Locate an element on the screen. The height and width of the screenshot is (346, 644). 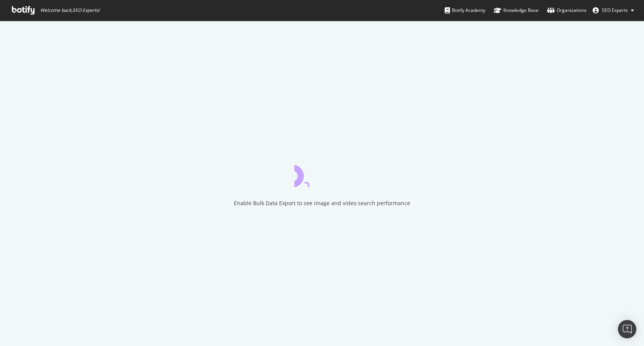
span: Welcome back, SEO Experts ! is located at coordinates (70, 10).